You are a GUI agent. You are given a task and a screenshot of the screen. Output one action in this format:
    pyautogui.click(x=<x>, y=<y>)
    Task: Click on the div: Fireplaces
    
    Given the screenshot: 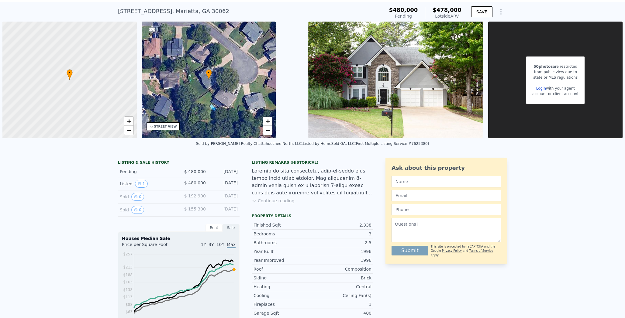 What is the action you would take?
    pyautogui.click(x=283, y=305)
    